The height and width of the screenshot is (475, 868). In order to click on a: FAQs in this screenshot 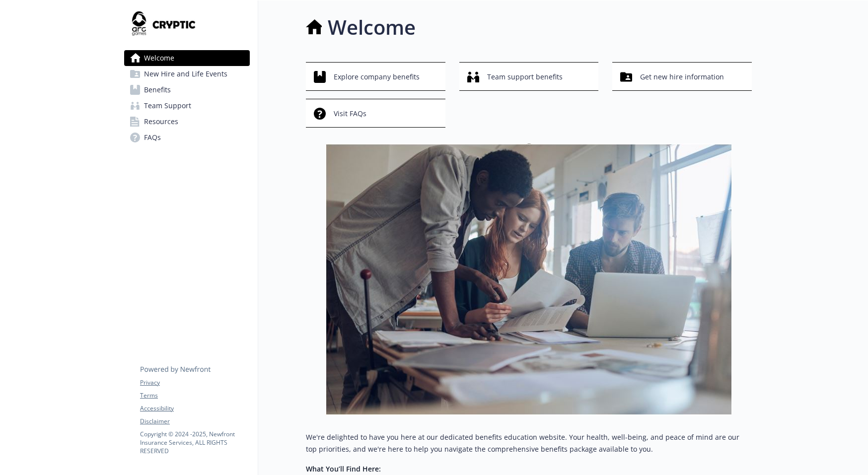, I will do `click(187, 137)`.